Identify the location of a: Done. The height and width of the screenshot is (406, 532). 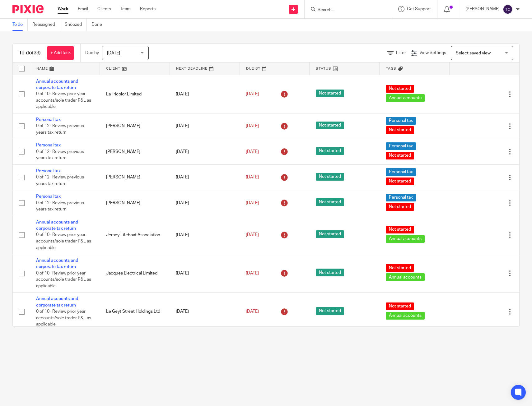
(99, 25).